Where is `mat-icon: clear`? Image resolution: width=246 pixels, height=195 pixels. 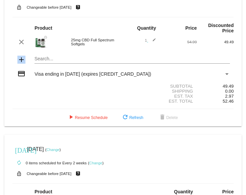
mat-icon: clear is located at coordinates (21, 42).